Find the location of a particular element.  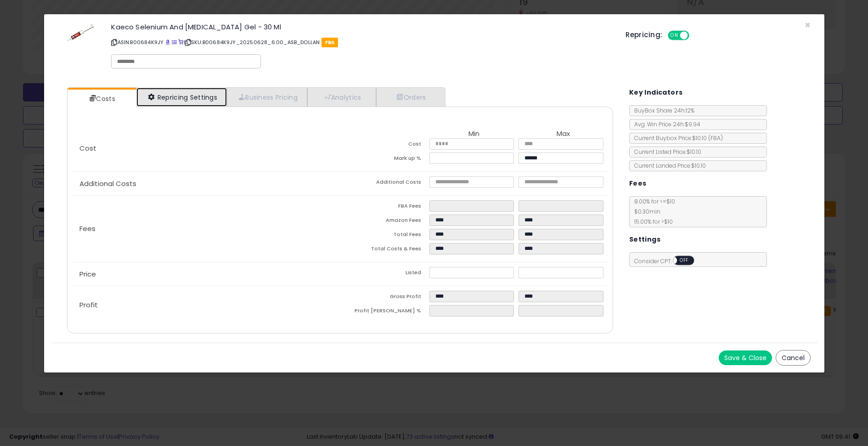

td: Additional Costs is located at coordinates (385, 183).